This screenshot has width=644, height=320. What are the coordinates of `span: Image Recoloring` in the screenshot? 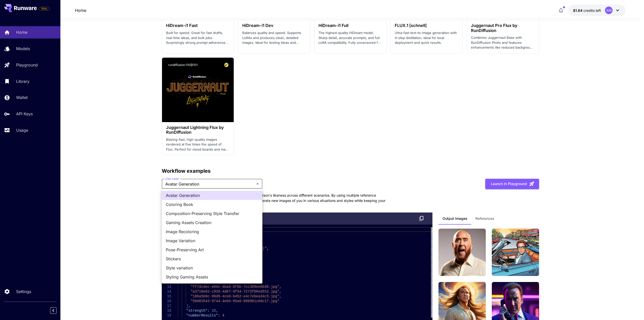 It's located at (212, 232).